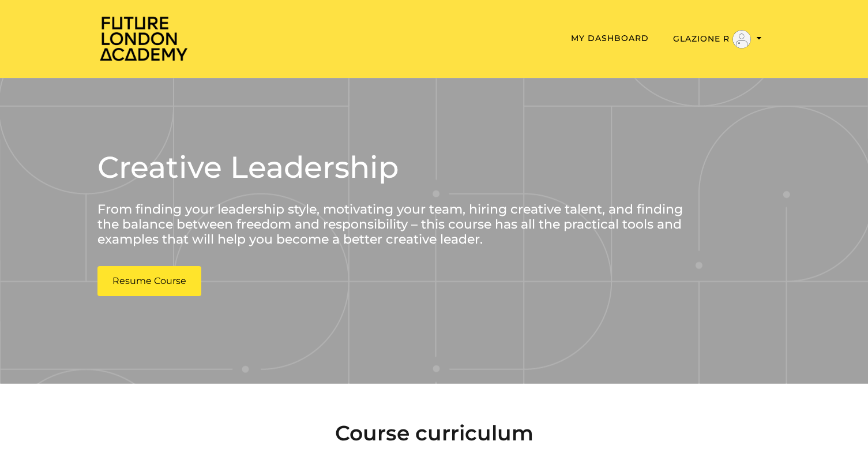 This screenshot has width=868, height=456. What do you see at coordinates (400, 167) in the screenshot?
I see `h2: Creative Leadership` at bounding box center [400, 167].